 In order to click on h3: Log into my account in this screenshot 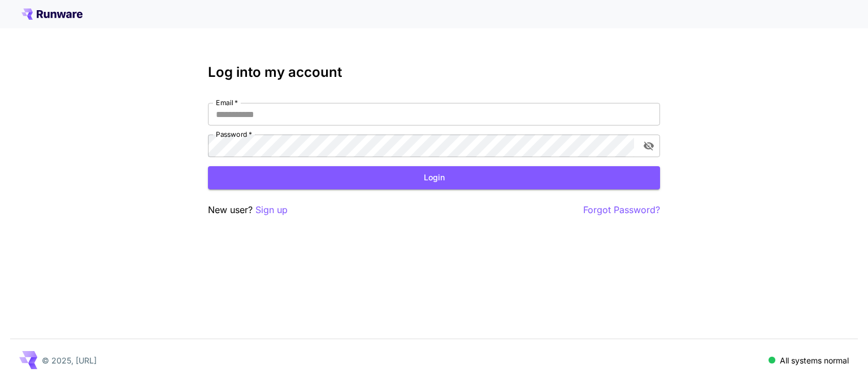, I will do `click(434, 72)`.